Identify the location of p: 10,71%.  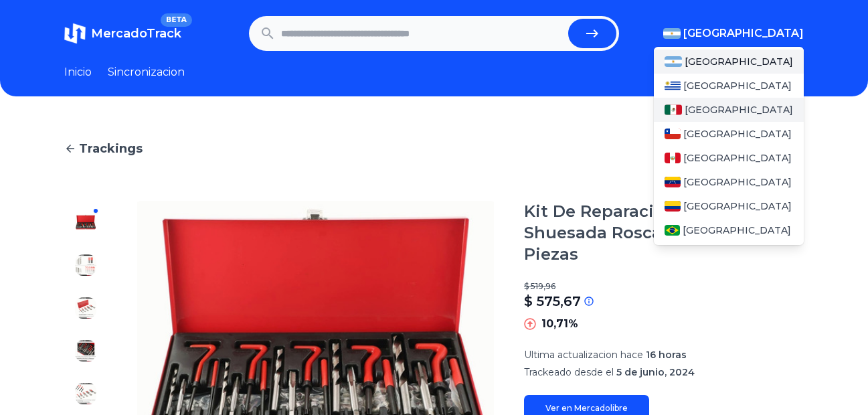
(560, 324).